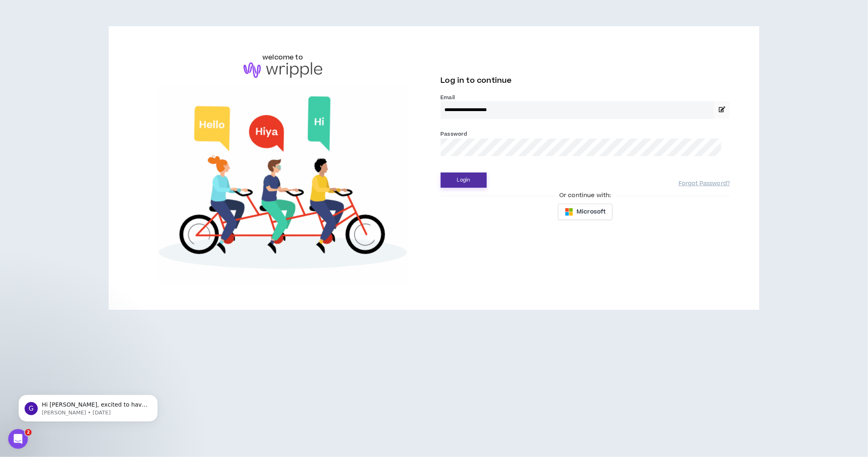  What do you see at coordinates (283, 185) in the screenshot?
I see `img: Welcome to Wripple` at bounding box center [283, 185].